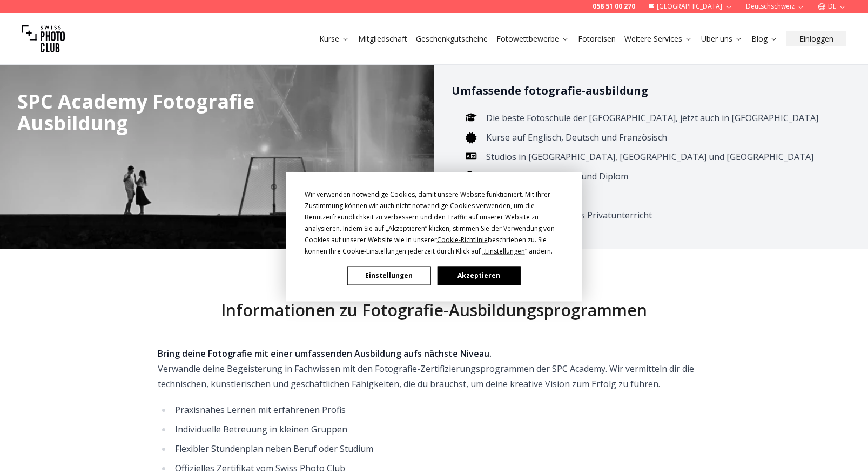 The image size is (868, 473). I want to click on div: Wir verwenden notwendige Cookies, damit unsere Website funktioniert. Mit Ihrer Zustimmung können ..., so click(434, 222).